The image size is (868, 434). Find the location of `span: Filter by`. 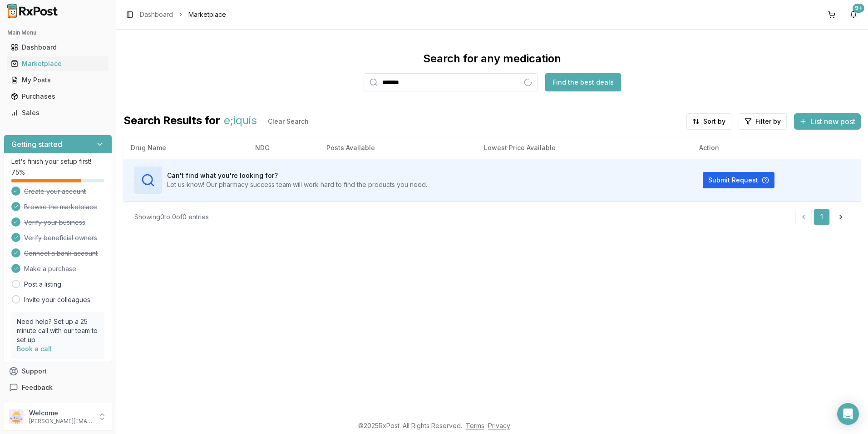

span: Filter by is located at coordinates (769, 122).